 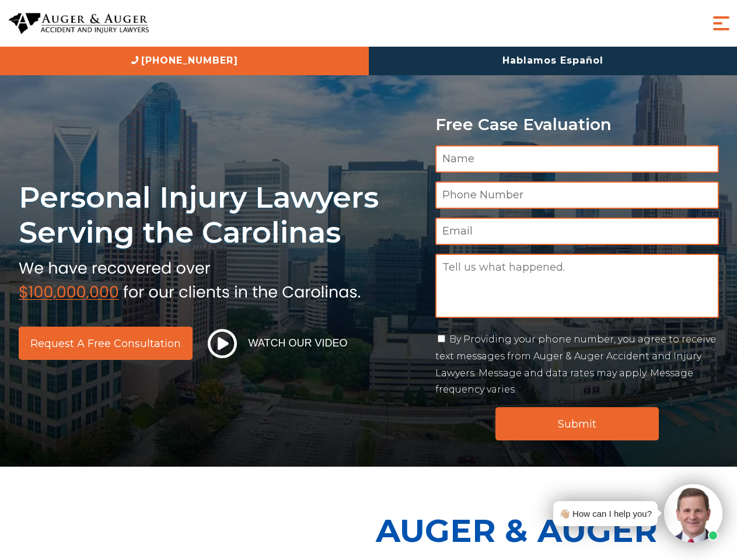 What do you see at coordinates (577, 195) in the screenshot?
I see `input: Phone Number` at bounding box center [577, 195].